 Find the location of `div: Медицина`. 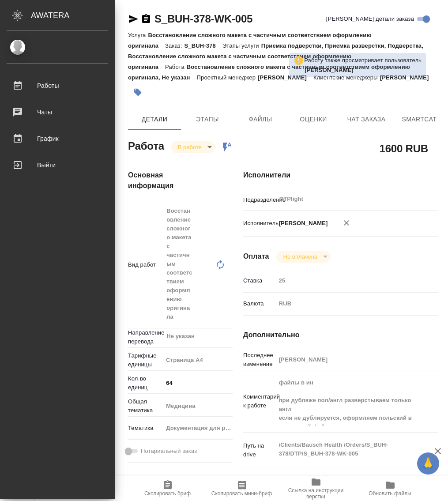

div: Медицина is located at coordinates (202, 406).